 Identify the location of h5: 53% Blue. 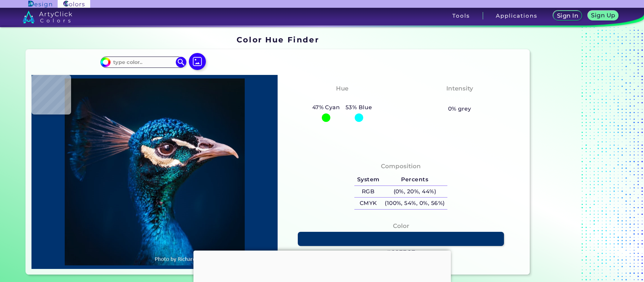
(359, 108).